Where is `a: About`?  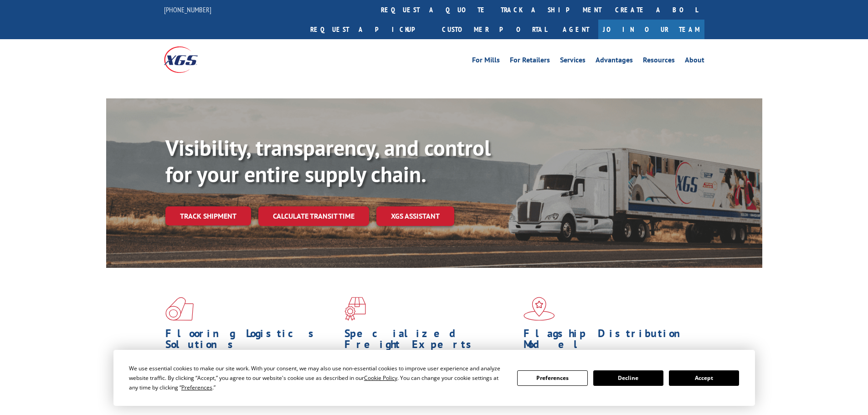
a: About is located at coordinates (694, 61).